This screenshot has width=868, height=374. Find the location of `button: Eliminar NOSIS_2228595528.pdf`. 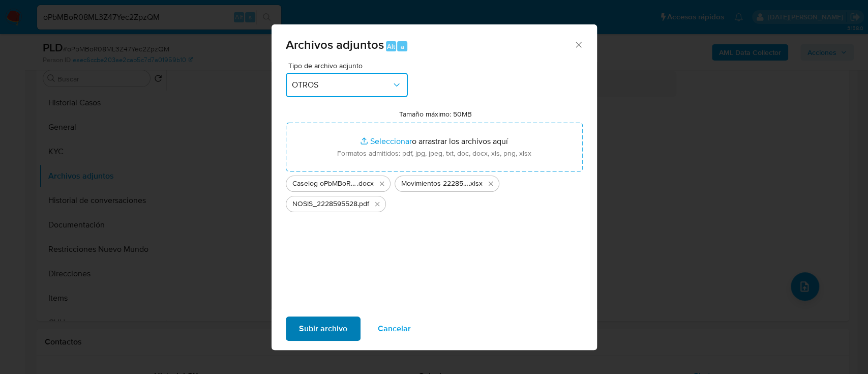

button: Eliminar NOSIS_2228595528.pdf is located at coordinates (378, 204).